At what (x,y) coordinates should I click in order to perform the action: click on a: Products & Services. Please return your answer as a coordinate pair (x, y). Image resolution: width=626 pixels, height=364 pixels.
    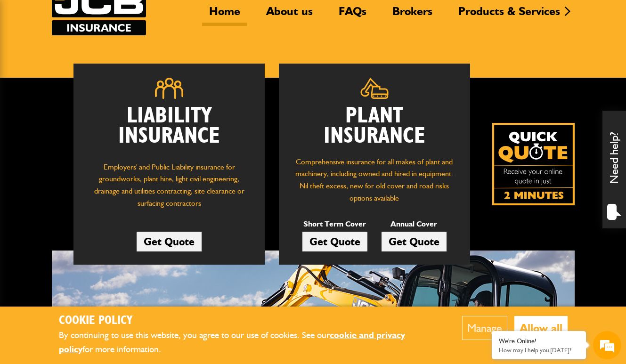
    Looking at the image, I should click on (509, 15).